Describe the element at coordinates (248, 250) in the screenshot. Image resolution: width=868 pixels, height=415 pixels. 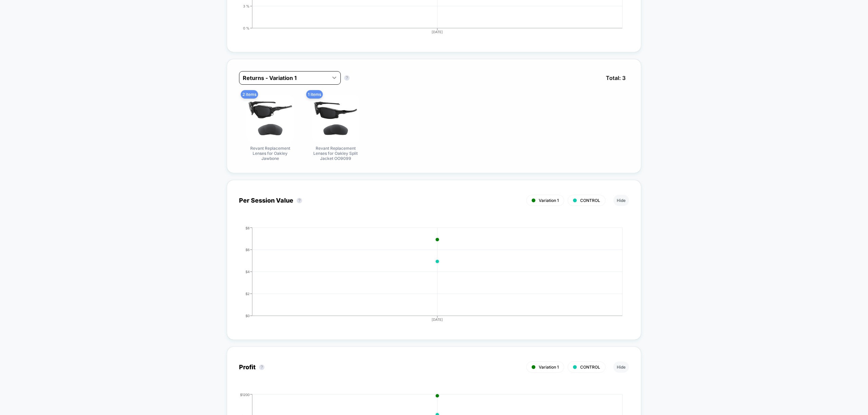
I see `tspan: $6` at that location.